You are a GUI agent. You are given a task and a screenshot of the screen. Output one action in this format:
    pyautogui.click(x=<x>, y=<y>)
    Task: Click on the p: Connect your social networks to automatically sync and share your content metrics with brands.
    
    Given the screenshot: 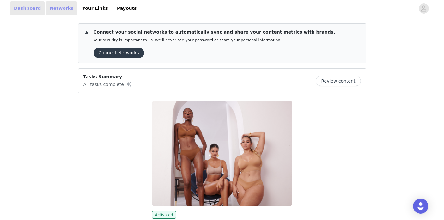 What is the action you would take?
    pyautogui.click(x=214, y=32)
    